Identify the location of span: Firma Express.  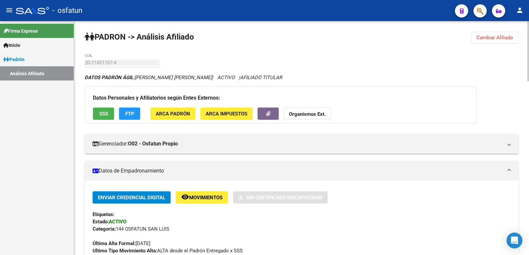
(20, 31).